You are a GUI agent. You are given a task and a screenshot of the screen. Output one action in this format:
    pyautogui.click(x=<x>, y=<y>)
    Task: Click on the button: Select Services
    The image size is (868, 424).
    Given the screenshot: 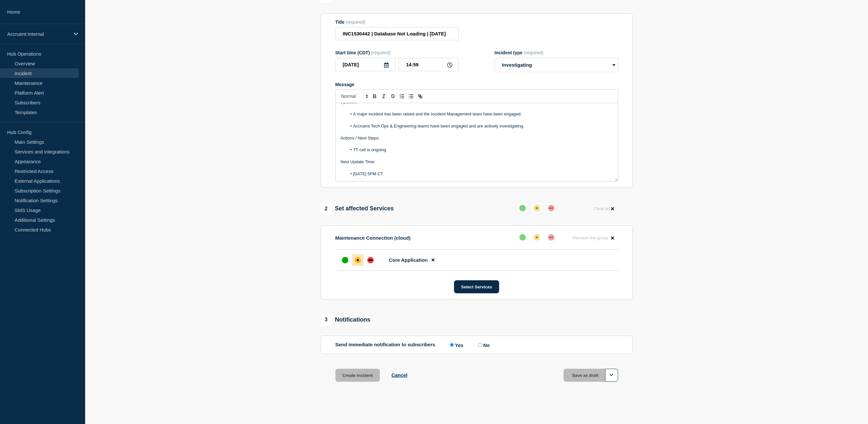 What is the action you would take?
    pyautogui.click(x=476, y=287)
    